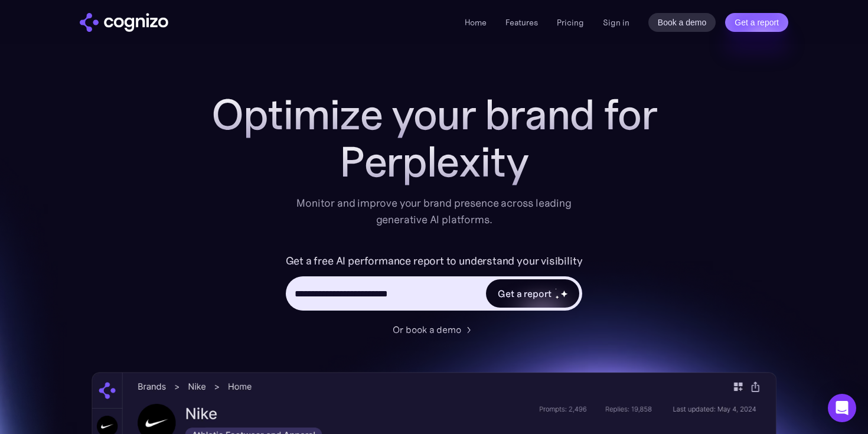 This screenshot has height=434, width=868. I want to click on h1: Optimize your brand for, so click(434, 115).